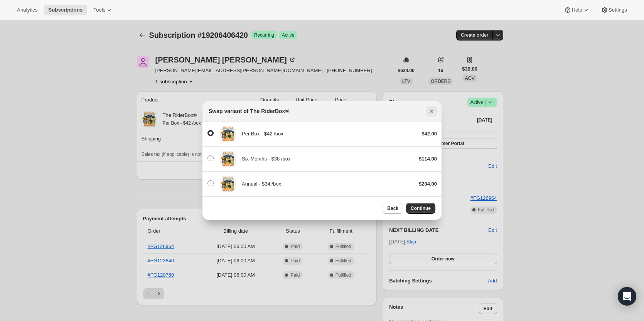 The image size is (644, 321). What do you see at coordinates (249, 111) in the screenshot?
I see `h2: Swap variant of The RiderBox®` at bounding box center [249, 111].